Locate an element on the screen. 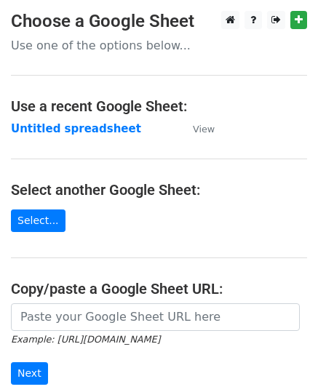  a: View is located at coordinates (197, 129).